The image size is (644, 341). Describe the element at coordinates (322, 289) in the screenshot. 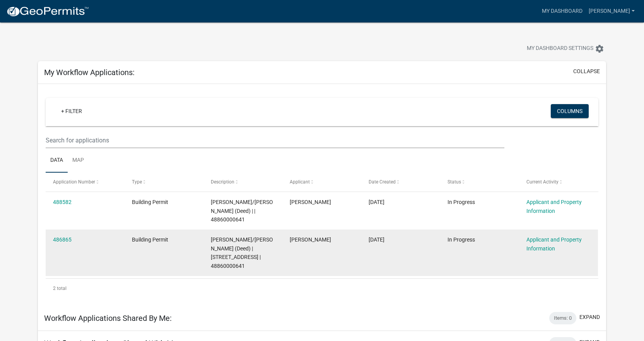

I see `div: 2 total` at that location.